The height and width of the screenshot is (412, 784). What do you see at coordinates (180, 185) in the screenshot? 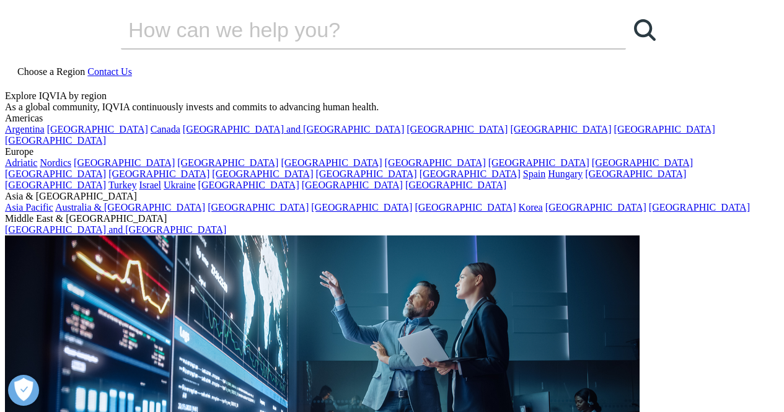
I see `a: Ukraine` at bounding box center [180, 185].